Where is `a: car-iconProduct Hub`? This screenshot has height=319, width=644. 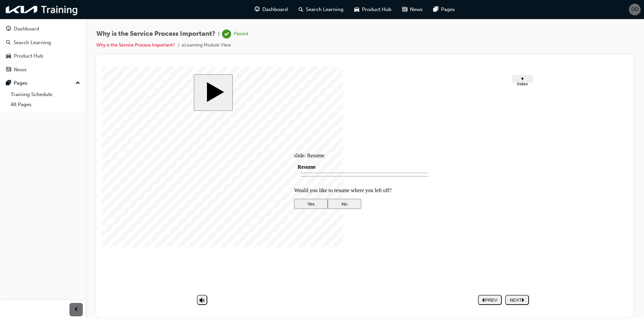 a: car-iconProduct Hub is located at coordinates (373, 10).